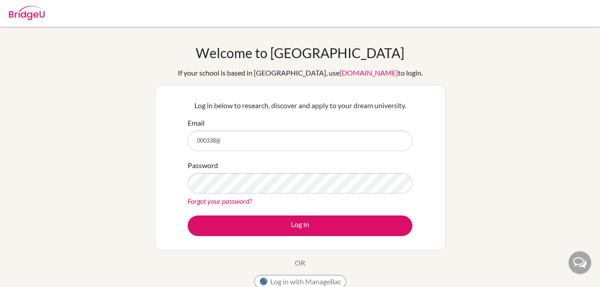  What do you see at coordinates (203, 165) in the screenshot?
I see `label: Password` at bounding box center [203, 165].